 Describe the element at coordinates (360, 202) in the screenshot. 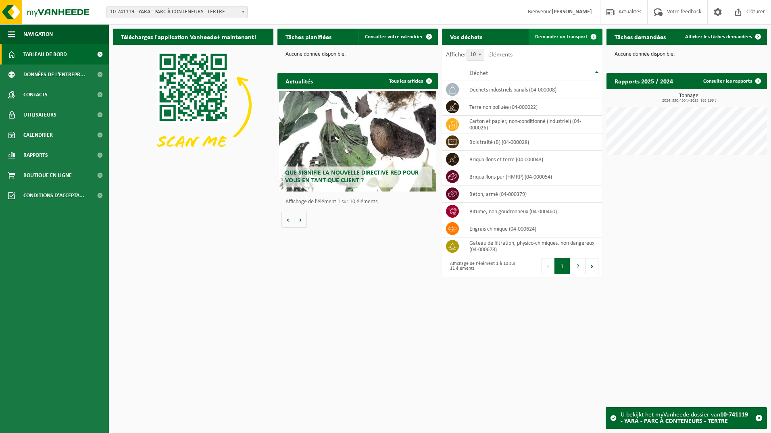

I see `p: Affichage de l'élément 1 sur 10 éléments` at that location.